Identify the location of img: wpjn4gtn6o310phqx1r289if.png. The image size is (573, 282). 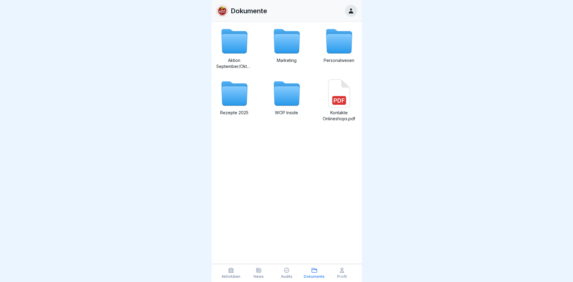
(222, 11).